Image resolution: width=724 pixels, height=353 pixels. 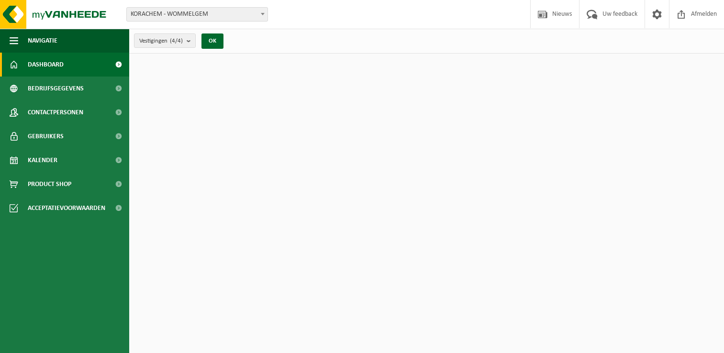 What do you see at coordinates (49, 184) in the screenshot?
I see `span: Product Shop` at bounding box center [49, 184].